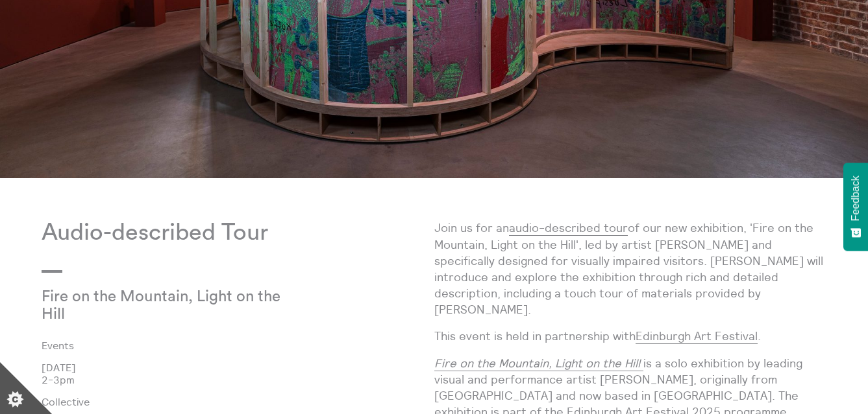 This screenshot has height=414, width=868. I want to click on p: 2-3pm, so click(237, 380).